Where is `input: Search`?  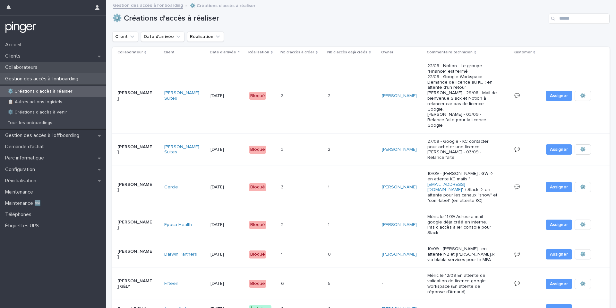 input: Search is located at coordinates (579, 19).